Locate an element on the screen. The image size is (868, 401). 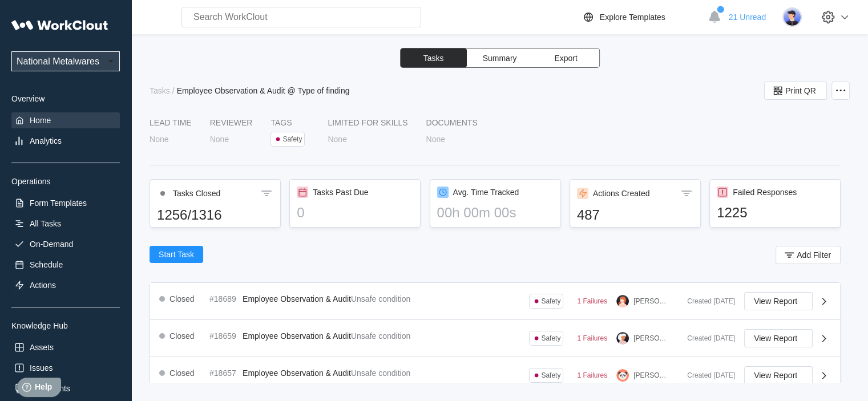
div: Knowledge Hub is located at coordinates (66, 326).